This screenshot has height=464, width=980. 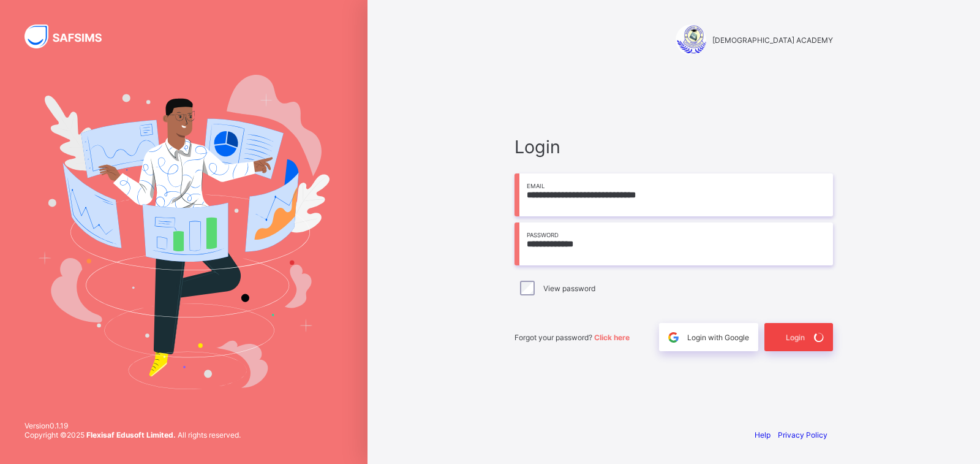 I want to click on a: Privacy Policy, so click(x=803, y=434).